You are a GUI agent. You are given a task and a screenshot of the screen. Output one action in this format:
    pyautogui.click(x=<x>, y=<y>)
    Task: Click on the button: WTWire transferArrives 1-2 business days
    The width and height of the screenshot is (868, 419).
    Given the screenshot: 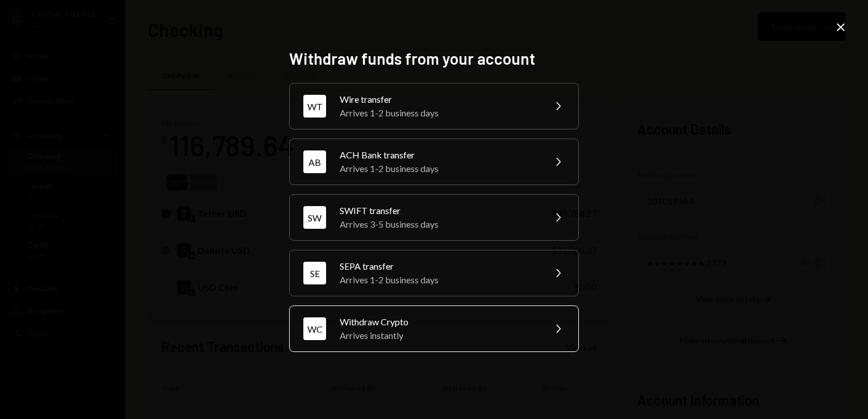 What is the action you would take?
    pyautogui.click(x=434, y=106)
    